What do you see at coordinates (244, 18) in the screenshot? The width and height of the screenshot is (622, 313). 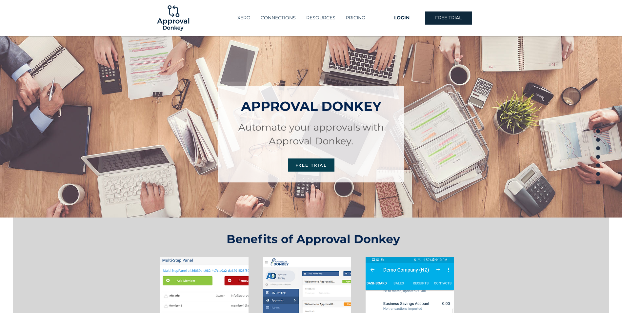 I see `a: XERO` at bounding box center [244, 18].